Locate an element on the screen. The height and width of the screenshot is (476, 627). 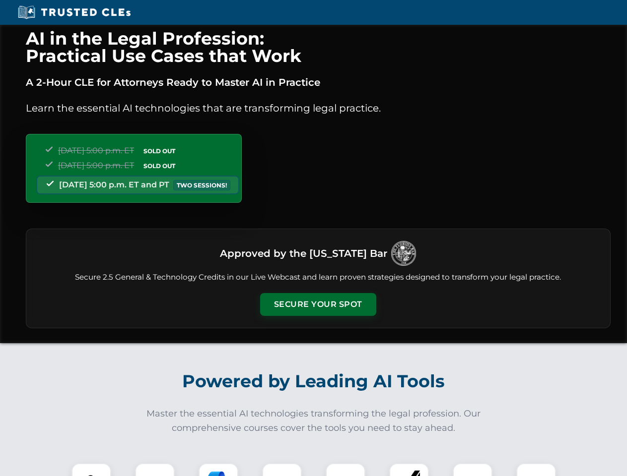
p: Learn the essential AI technologies that are transforming legal practice. is located at coordinates (318, 108).